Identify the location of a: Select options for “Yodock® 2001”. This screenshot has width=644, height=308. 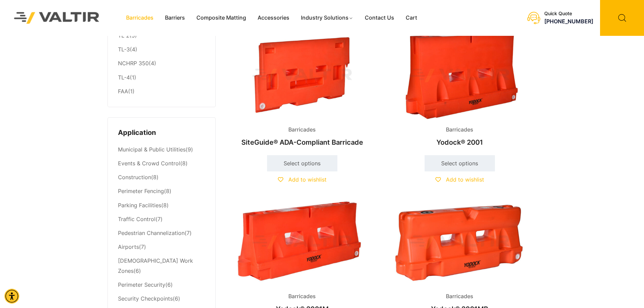
(460, 163).